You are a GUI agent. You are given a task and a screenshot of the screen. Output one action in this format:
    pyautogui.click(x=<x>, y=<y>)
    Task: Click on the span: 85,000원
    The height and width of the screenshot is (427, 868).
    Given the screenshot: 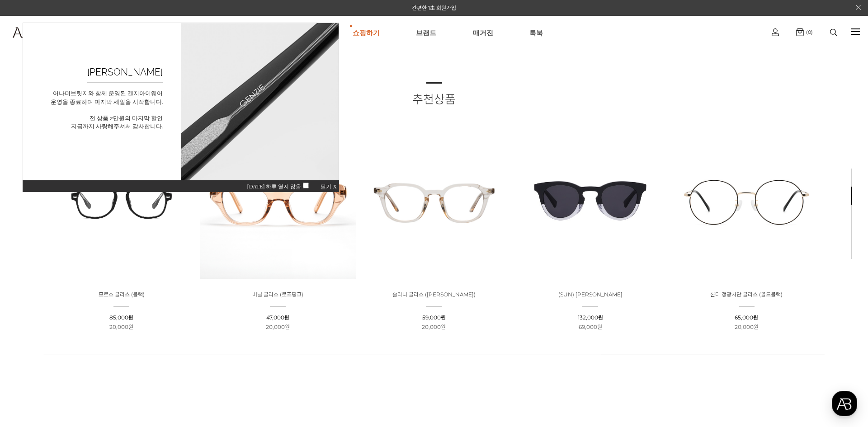 What is the action you would take?
    pyautogui.click(x=121, y=318)
    